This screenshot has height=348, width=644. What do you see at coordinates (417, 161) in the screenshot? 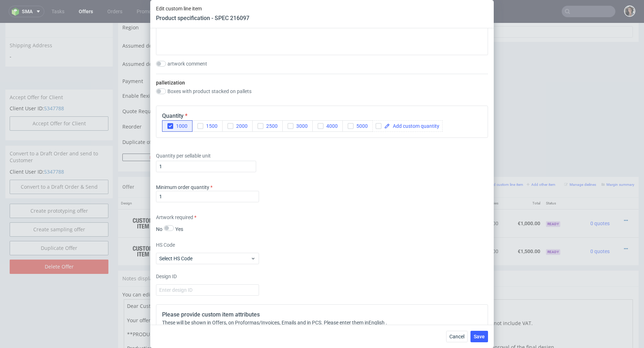
I see `small: Add PIM line item` at bounding box center [417, 161].